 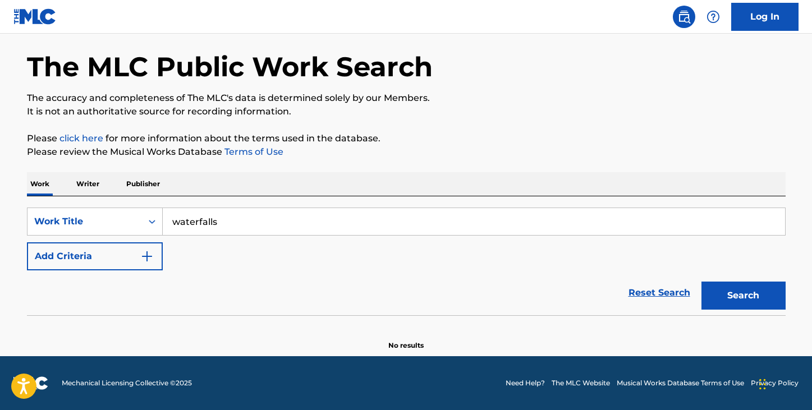 I want to click on a: Reset Search, so click(x=659, y=293).